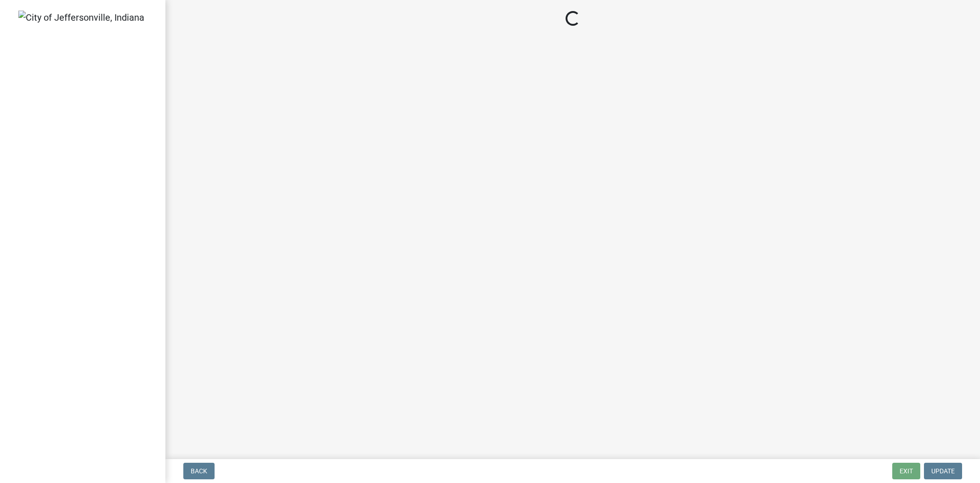  What do you see at coordinates (943, 471) in the screenshot?
I see `span: Update` at bounding box center [943, 471].